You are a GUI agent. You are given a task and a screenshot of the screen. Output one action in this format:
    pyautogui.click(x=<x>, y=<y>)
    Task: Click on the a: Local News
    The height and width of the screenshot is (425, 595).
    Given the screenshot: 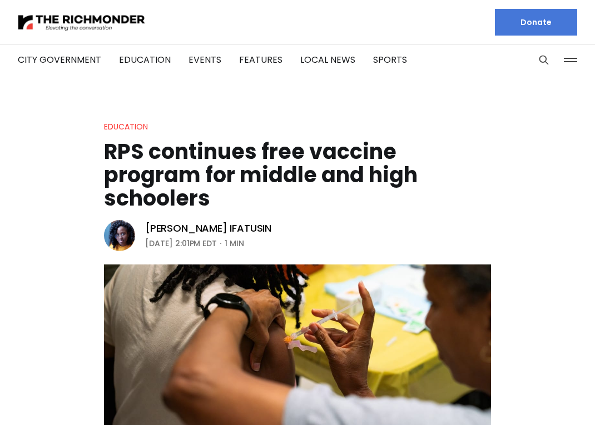 What is the action you would take?
    pyautogui.click(x=328, y=59)
    